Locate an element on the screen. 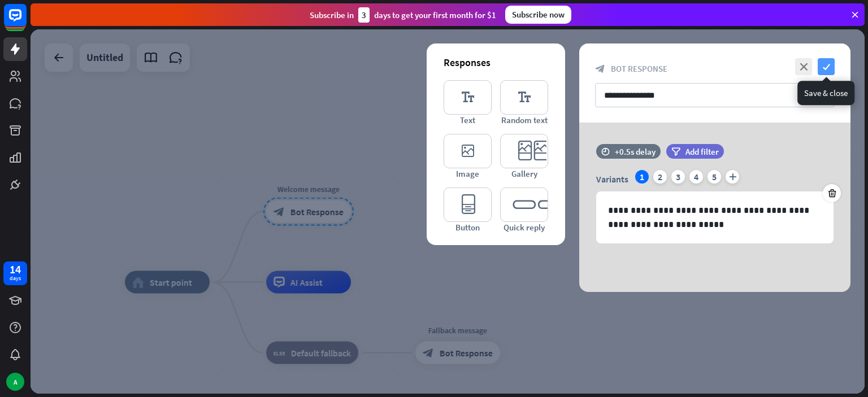 This screenshot has width=868, height=397. a: 14 days is located at coordinates (15, 273).